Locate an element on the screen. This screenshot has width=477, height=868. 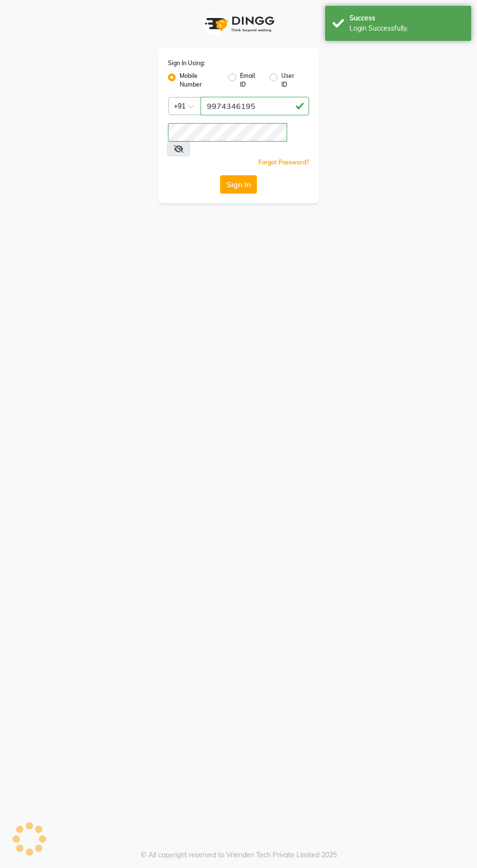
img: logo1.svg is located at coordinates (239, 24).